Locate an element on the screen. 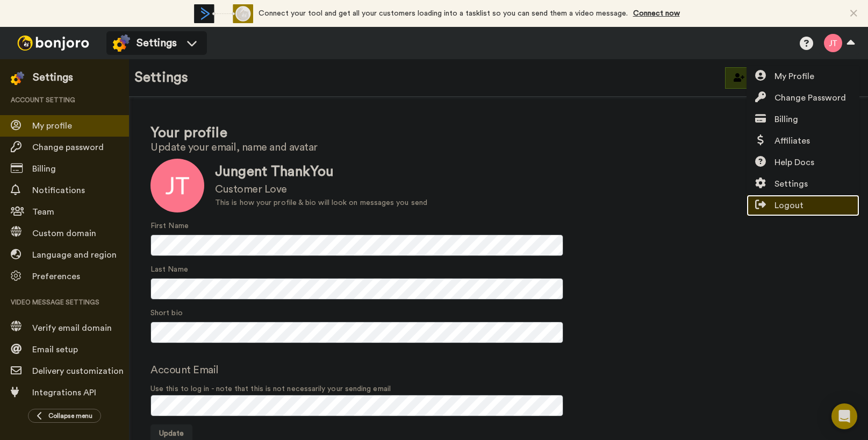 The height and width of the screenshot is (440, 868). span: Team is located at coordinates (43, 212).